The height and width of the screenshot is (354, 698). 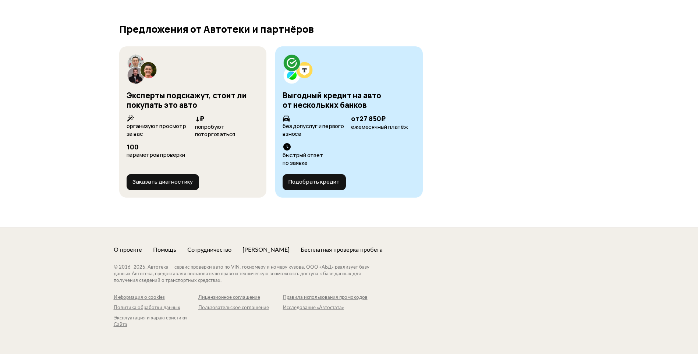 What do you see at coordinates (186, 100) in the screenshot?
I see `h3: Эксперты подскажут, стоит ли покупать это авто` at bounding box center [186, 100].